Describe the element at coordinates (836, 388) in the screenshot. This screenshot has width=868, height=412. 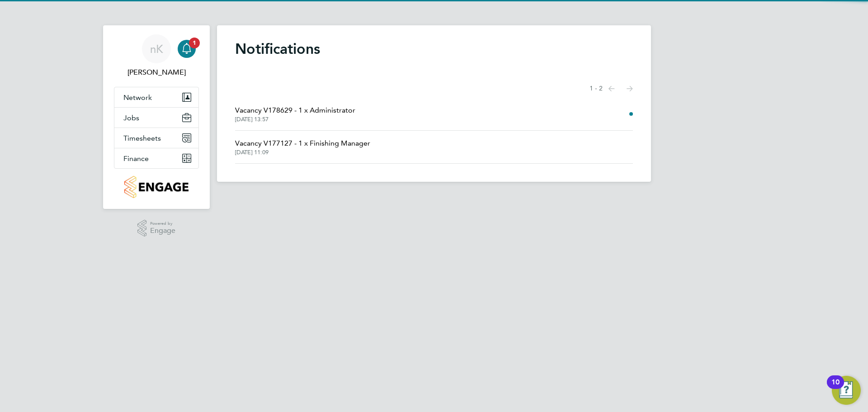
I see `div: 10` at that location.